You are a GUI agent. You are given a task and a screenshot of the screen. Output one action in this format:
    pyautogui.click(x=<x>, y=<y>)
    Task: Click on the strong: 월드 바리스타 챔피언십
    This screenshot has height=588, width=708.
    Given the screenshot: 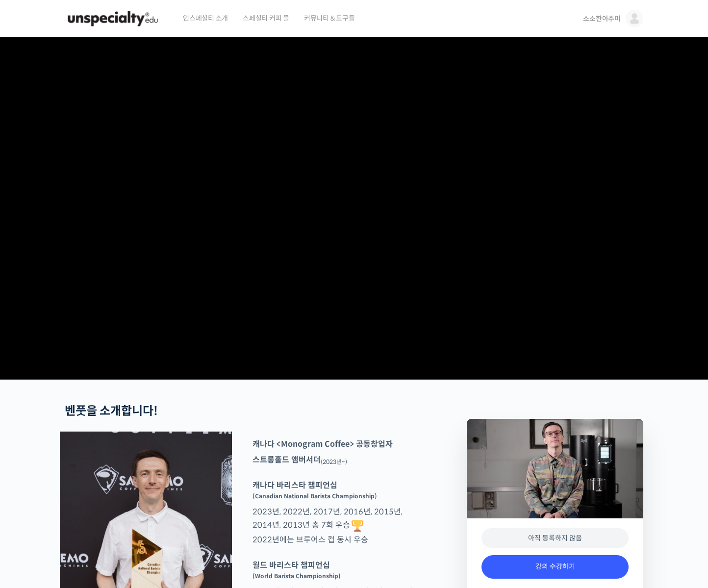 What is the action you would take?
    pyautogui.click(x=292, y=564)
    